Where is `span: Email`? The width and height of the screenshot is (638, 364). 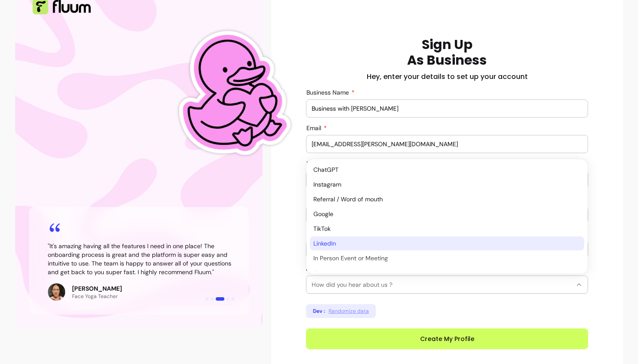
span: Email is located at coordinates (314, 128).